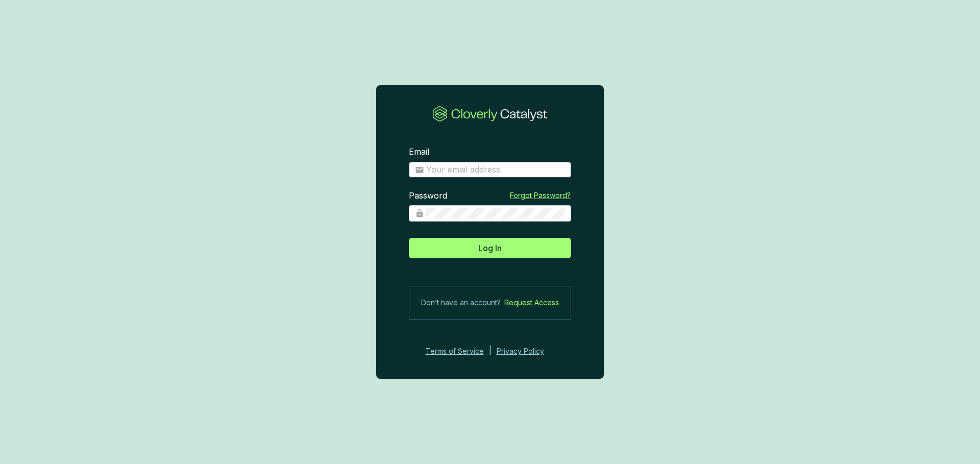 The image size is (980, 464). Describe the element at coordinates (495, 213) in the screenshot. I see `input: Password` at that location.